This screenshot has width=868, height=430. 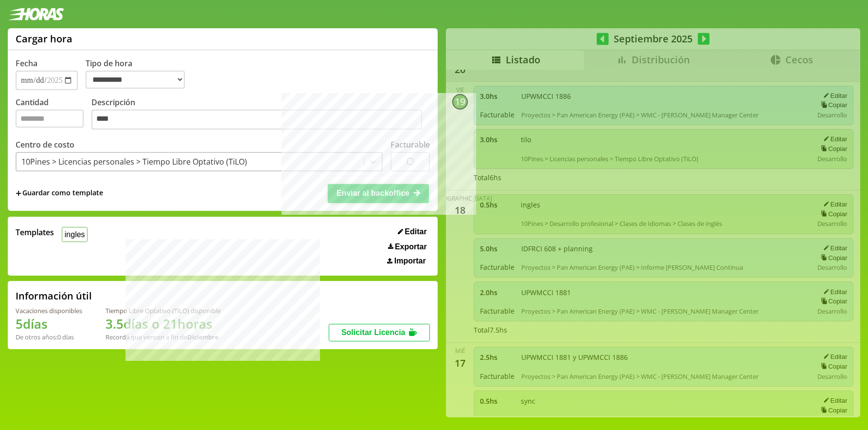 What do you see at coordinates (373, 193) in the screenshot?
I see `span: Enviar al backoffice` at bounding box center [373, 193].